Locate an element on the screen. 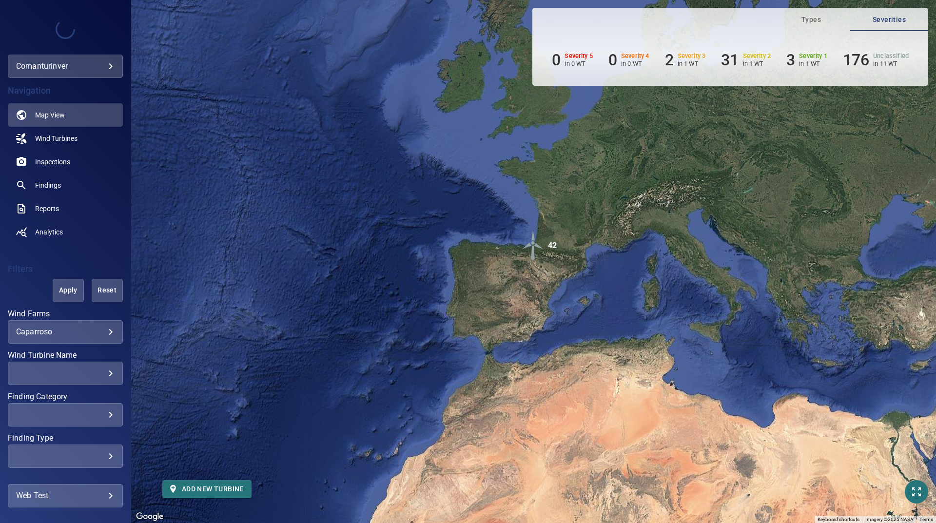 The image size is (936, 523). span: Map View is located at coordinates (50, 115).